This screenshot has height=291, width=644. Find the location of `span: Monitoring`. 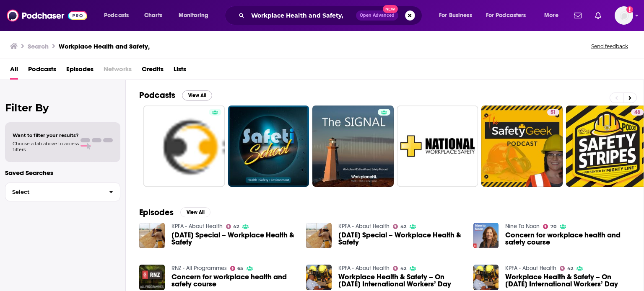

span: Monitoring is located at coordinates (193, 15).